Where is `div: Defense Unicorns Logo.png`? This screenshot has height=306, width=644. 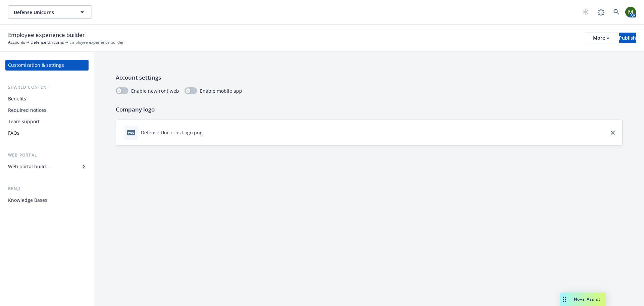
div: Defense Unicorns Logo.png is located at coordinates (172, 132).